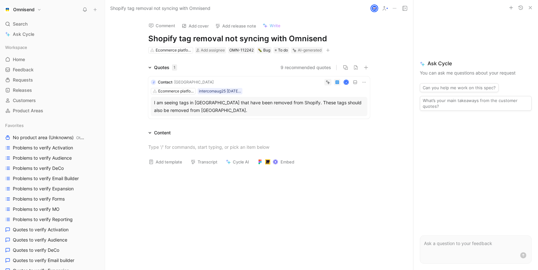  I want to click on button: Embed, so click(276, 162).